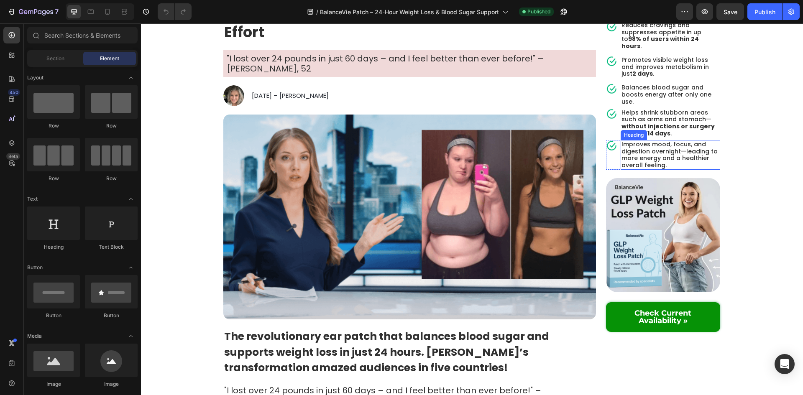 The width and height of the screenshot is (803, 395). Describe the element at coordinates (245, 329) in the screenshot. I see `strong: The revolutionary ear patch that balances blood sugar and supports weight loss in just 24 hours. ...` at that location.